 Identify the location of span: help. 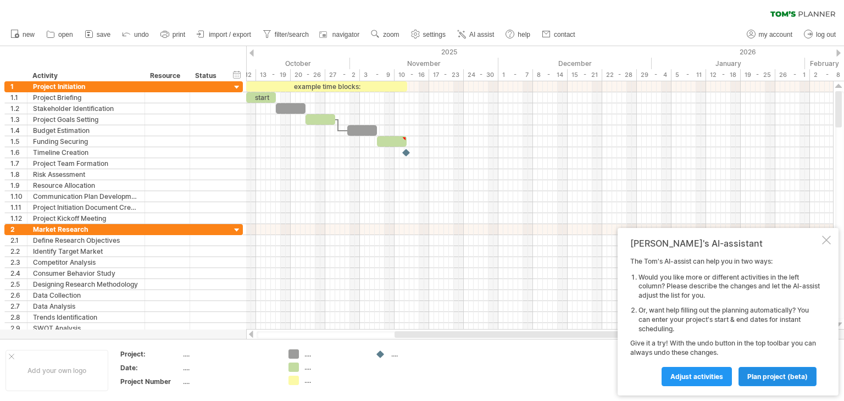
(523, 35).